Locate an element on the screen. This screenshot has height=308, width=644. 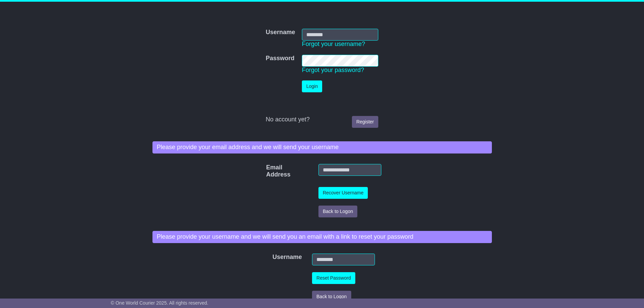
a: Register is located at coordinates (365, 121).